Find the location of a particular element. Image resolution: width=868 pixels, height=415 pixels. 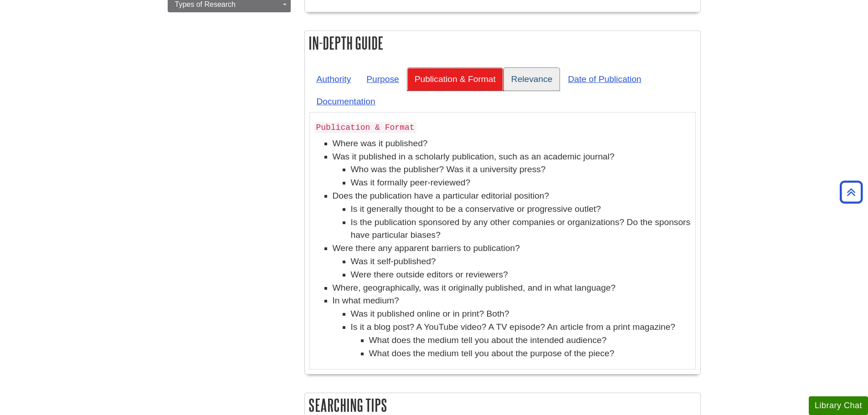

a: Documentation is located at coordinates (346, 101).